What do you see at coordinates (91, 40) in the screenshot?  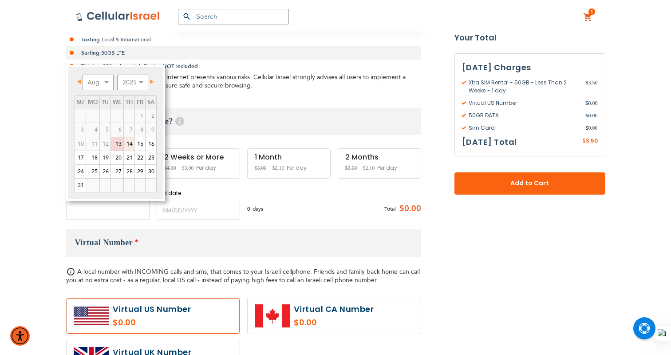 I see `strong: Texting:` at bounding box center [91, 40].